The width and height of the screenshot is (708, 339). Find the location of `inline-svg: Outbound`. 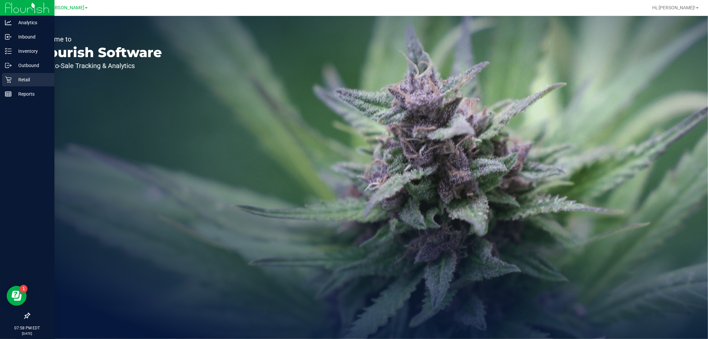

inline-svg: Outbound is located at coordinates (8, 65).